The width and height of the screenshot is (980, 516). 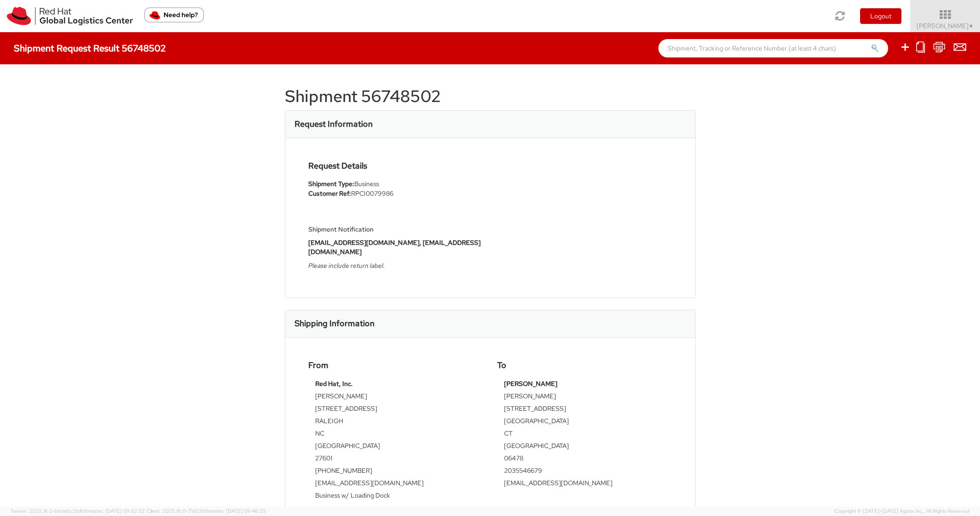 What do you see at coordinates (395, 184) in the screenshot?
I see `li: Business` at bounding box center [395, 184].